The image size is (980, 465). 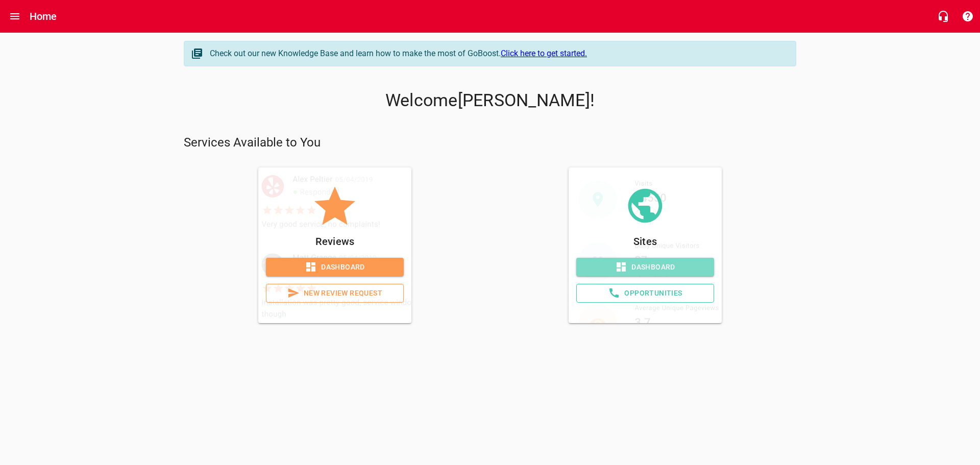 I want to click on div: Check out our new Knowledge Base and learn how to make the most of GoBoost., so click(x=498, y=54).